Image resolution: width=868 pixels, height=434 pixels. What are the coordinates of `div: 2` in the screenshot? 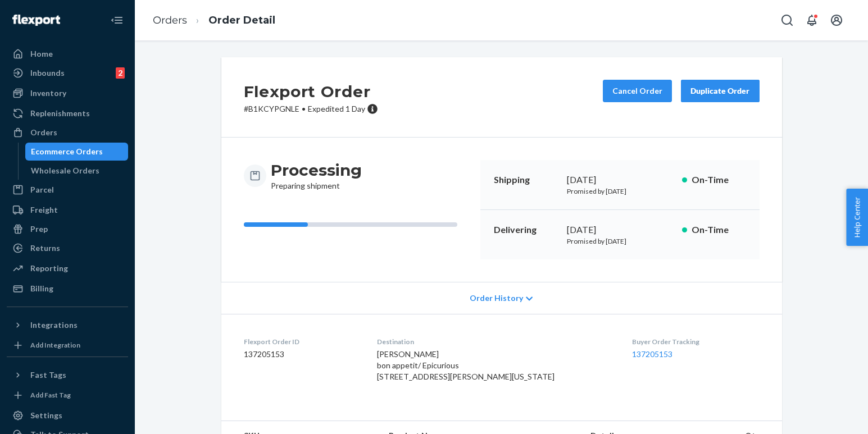 It's located at (120, 73).